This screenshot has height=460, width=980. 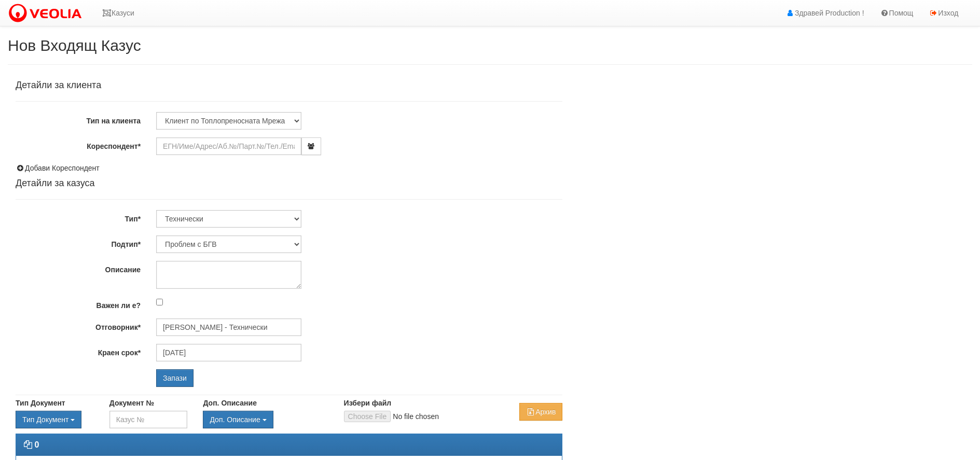 I want to click on span: Тип Документ, so click(x=45, y=420).